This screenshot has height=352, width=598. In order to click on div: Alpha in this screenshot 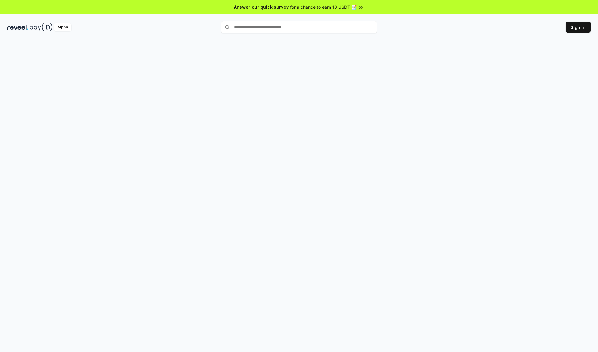, I will do `click(63, 27)`.